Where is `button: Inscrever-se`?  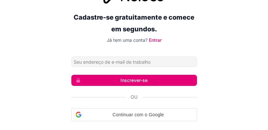 button: Inscrever-se is located at coordinates (134, 81).